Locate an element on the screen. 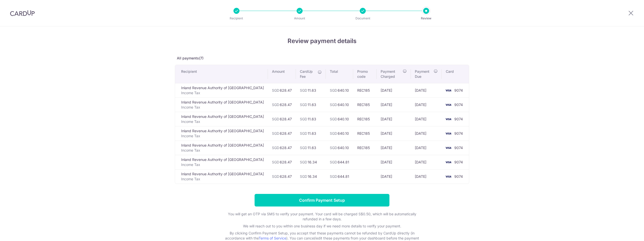  h4: Review payment details is located at coordinates (322, 41).